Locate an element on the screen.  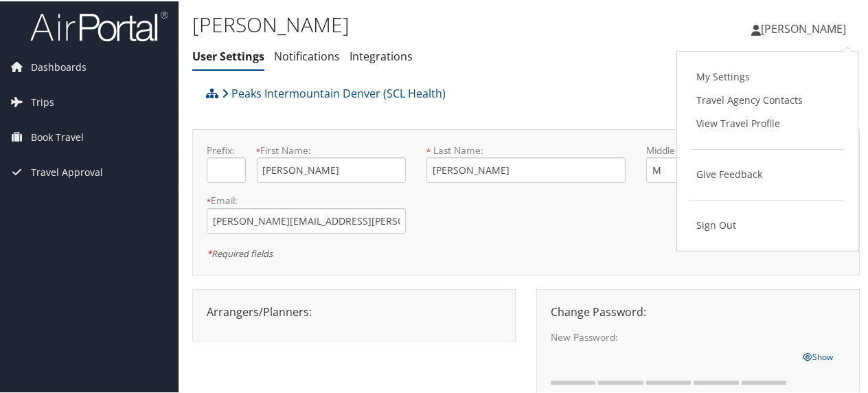
span: Trips is located at coordinates (43, 101).